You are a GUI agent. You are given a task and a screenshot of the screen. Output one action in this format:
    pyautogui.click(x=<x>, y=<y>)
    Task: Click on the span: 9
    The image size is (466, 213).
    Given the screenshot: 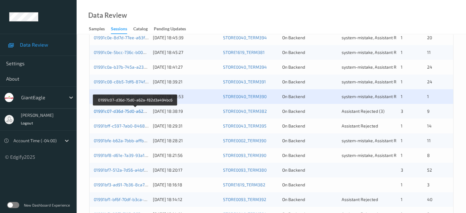 What is the action you would take?
    pyautogui.click(x=428, y=111)
    